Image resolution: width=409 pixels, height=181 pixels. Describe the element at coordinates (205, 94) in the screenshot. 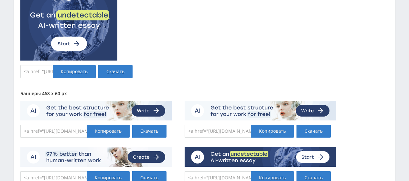

I see `div: Баннеры 468 x 60 px` at that location.